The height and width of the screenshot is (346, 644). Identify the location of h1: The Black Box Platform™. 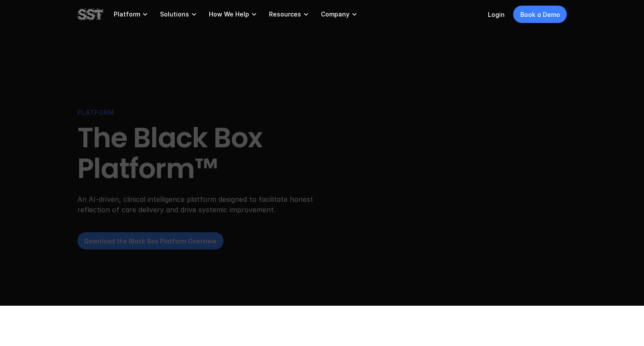
(199, 153).